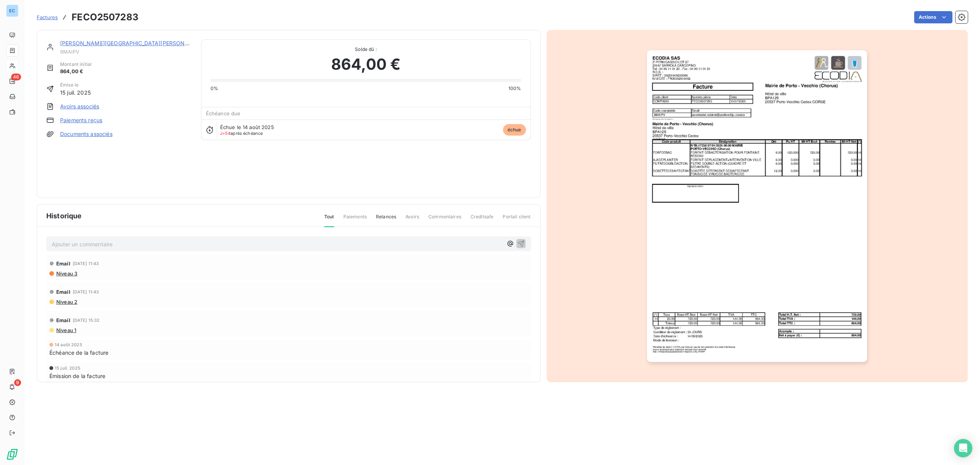 The image size is (980, 465). I want to click on span: Échéance de la facture, so click(79, 352).